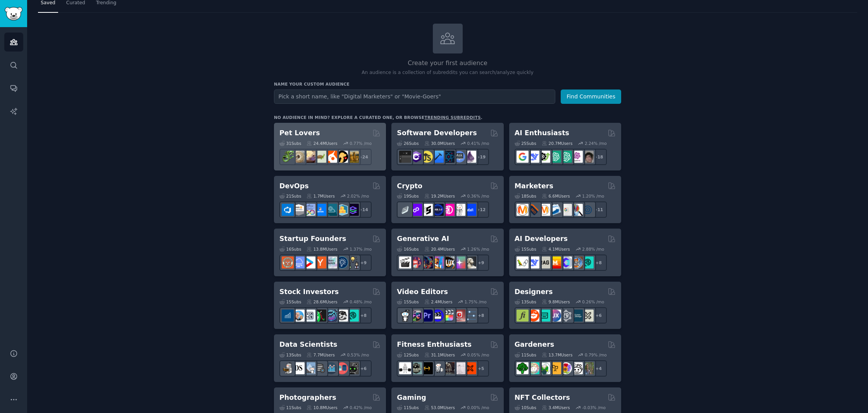 Image resolution: width=868 pixels, height=413 pixels. I want to click on img: DreamBooth, so click(470, 262).